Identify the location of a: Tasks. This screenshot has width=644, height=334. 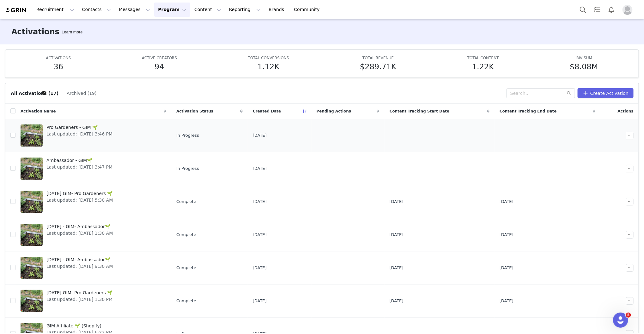
(597, 10).